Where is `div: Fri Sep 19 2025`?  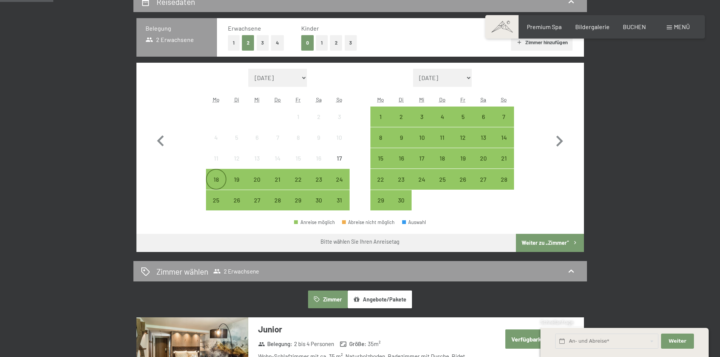 div: Fri Sep 19 2025 is located at coordinates (463, 158).